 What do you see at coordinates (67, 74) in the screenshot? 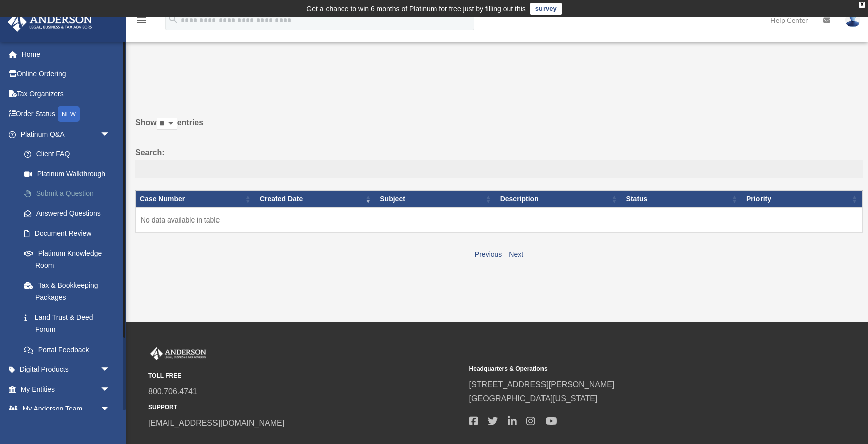
I see `a: Online Ordering` at bounding box center [67, 74].